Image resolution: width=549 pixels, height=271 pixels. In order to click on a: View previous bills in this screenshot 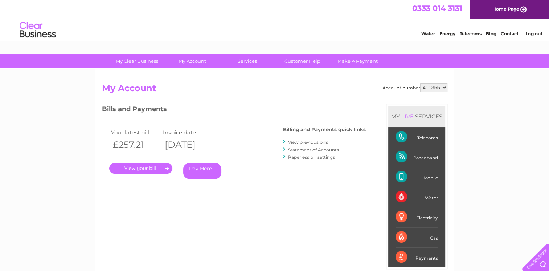, I will do `click(308, 142)`.